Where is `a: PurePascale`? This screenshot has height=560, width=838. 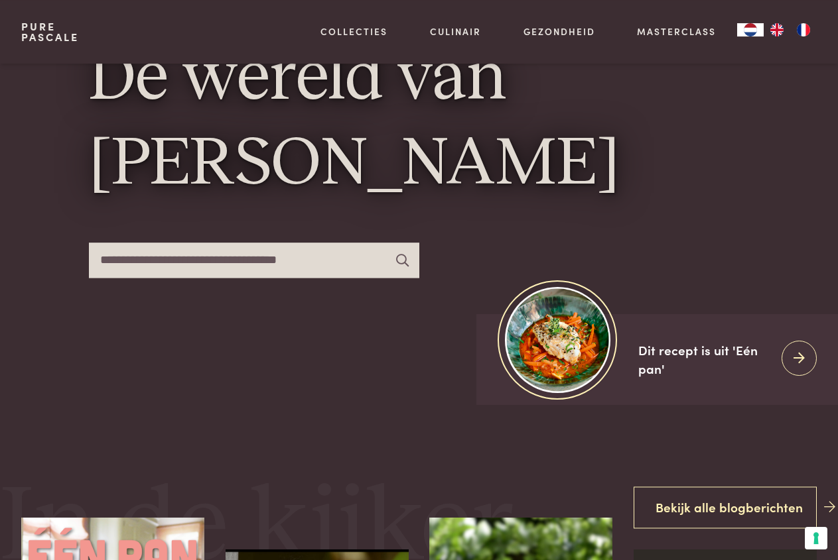
a: PurePascale is located at coordinates (50, 32).